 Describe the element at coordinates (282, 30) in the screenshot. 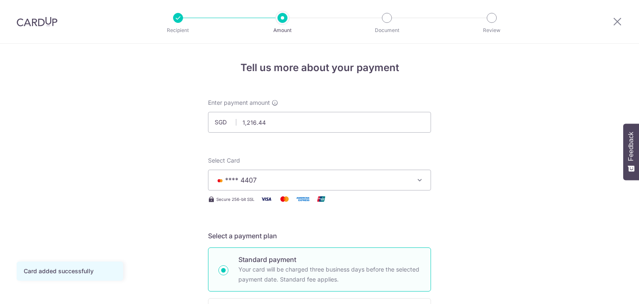

I see `p: Amount` at that location.